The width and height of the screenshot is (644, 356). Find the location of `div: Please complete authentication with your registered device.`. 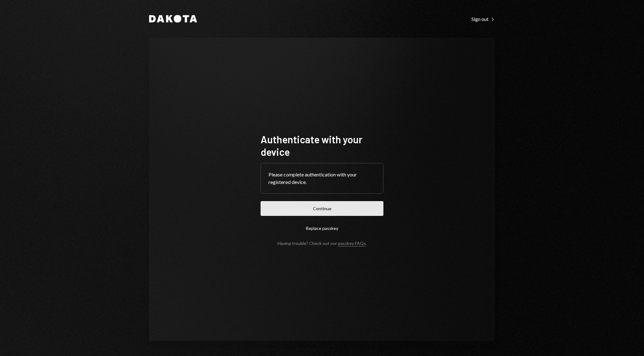

div: Please complete authentication with your registered device. is located at coordinates (322, 179).